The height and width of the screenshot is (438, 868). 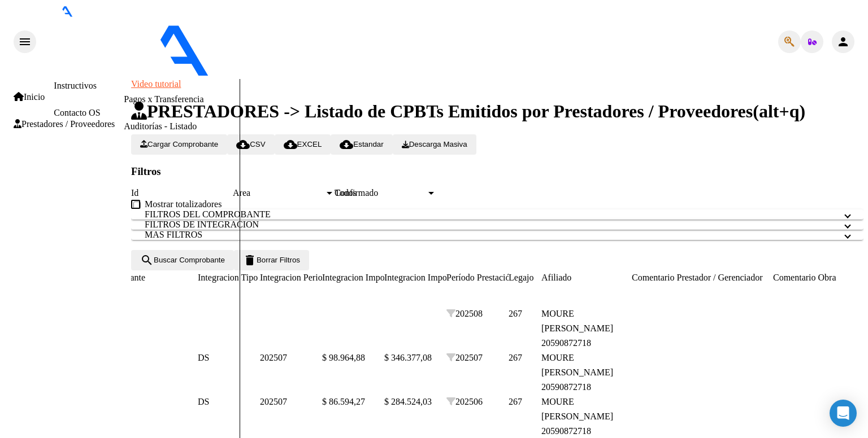 I want to click on span: Inicio, so click(x=29, y=97).